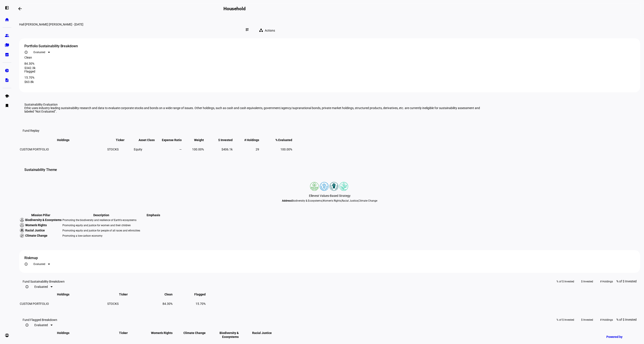 This screenshot has width=644, height=344. Describe the element at coordinates (22, 235) in the screenshot. I see `img: climateChange.svg` at that location.